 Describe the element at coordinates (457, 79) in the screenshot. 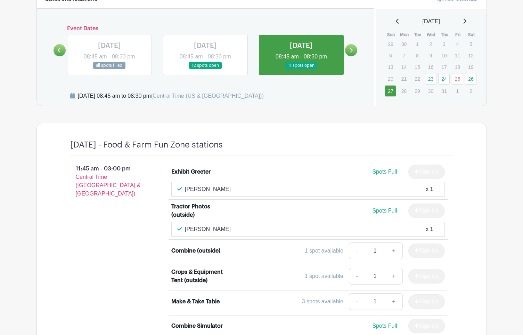

I see `a: 25` at that location.